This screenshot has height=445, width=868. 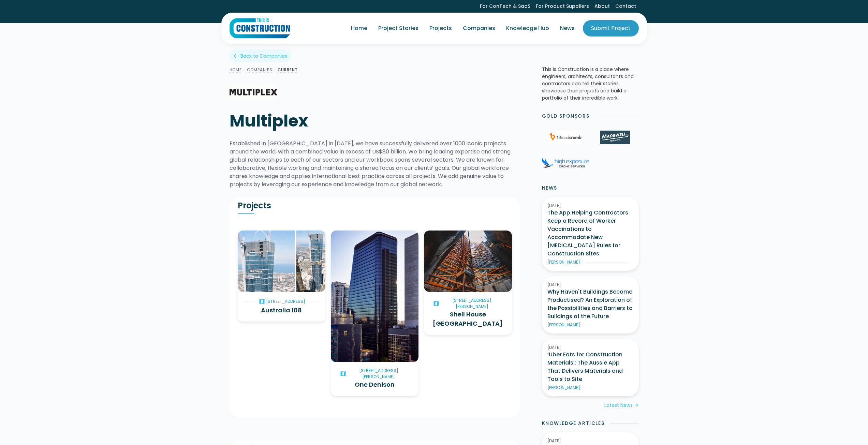 I want to click on a: Project Stories, so click(x=399, y=29).